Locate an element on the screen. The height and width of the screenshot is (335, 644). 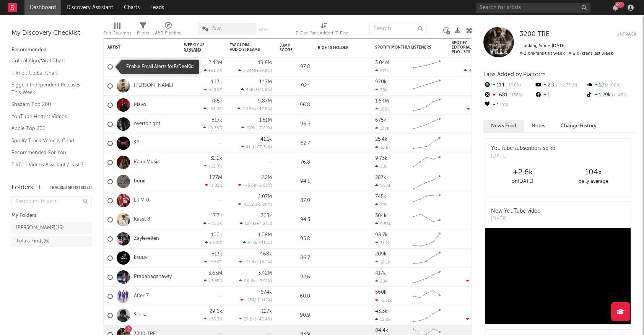
div: 3.04M is located at coordinates (382, 63).